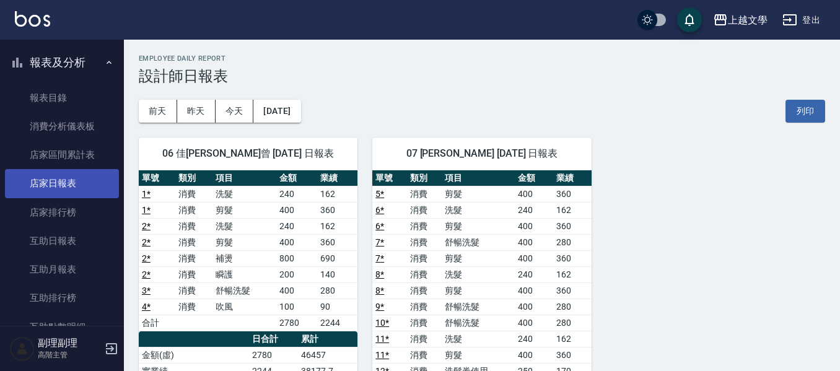 This screenshot has width=840, height=371. I want to click on a: 互助點數明細, so click(62, 327).